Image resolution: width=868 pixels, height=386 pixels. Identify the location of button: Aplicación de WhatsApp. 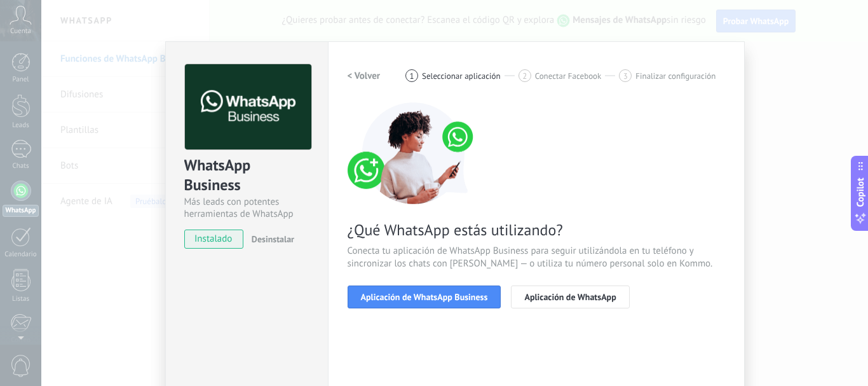
(570, 297).